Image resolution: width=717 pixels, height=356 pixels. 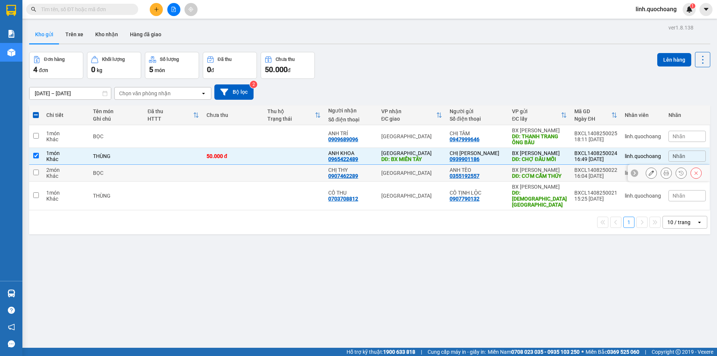 I want to click on div: DĐ: CHÙA HƯNG THIỀN, so click(x=540, y=199).